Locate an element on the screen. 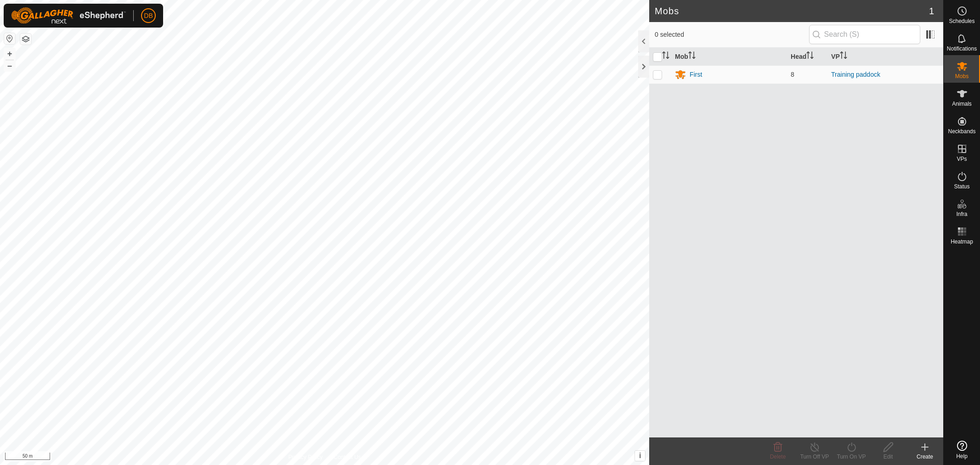 This screenshot has height=465, width=980. span: DB is located at coordinates (148, 16).